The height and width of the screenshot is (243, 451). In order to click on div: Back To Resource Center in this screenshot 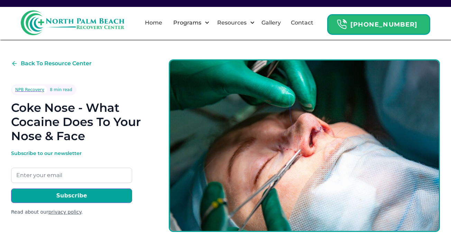, I will do `click(56, 64)`.